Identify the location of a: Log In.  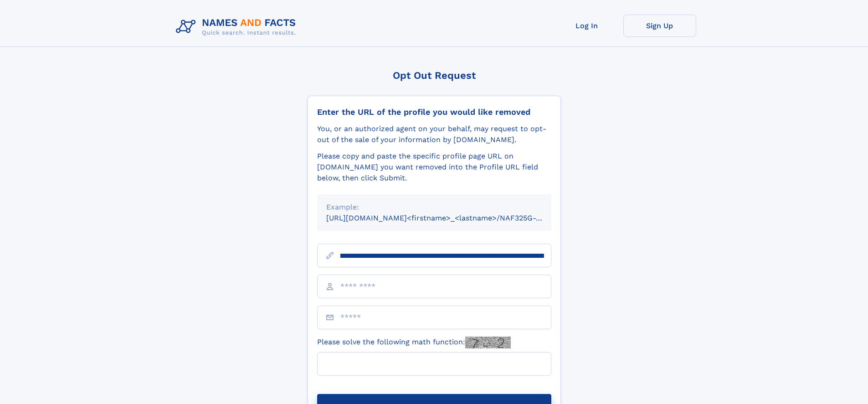
(587, 26).